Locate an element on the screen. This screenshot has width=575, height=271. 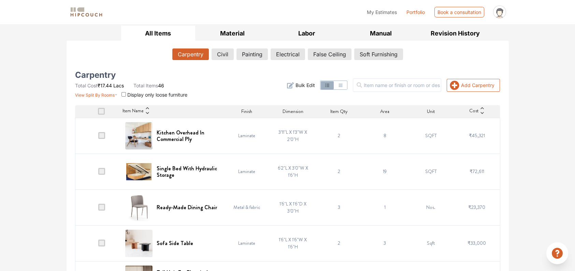
img: Ready-Made Dining Chair is located at coordinates (139, 208).